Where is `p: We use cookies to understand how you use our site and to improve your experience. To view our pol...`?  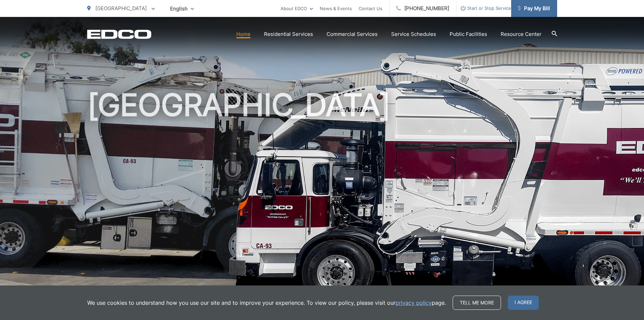 p: We use cookies to understand how you use our site and to improve your experience. To view our pol... is located at coordinates (266, 302).